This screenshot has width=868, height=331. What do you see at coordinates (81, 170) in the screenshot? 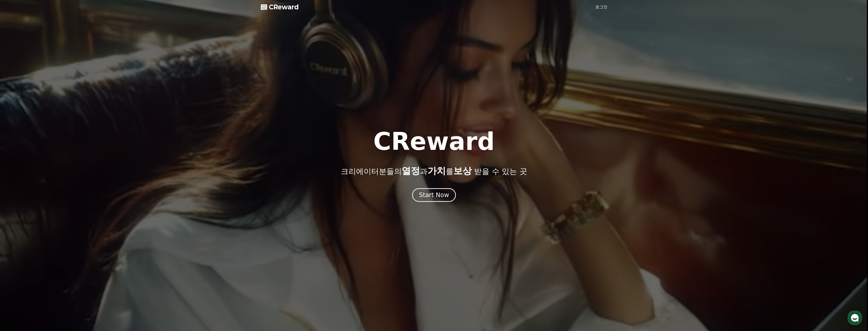
I see `span: 설정` at bounding box center [81, 170].